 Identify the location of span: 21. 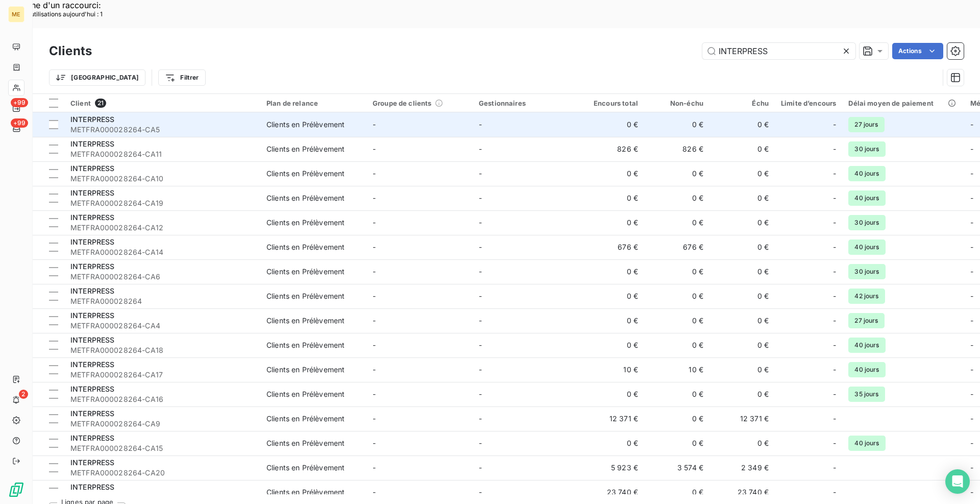
(100, 103).